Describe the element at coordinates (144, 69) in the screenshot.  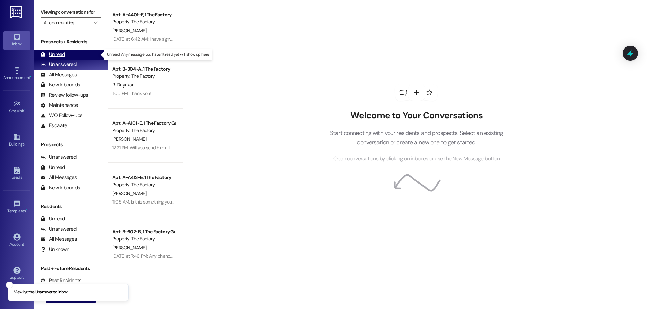
I see `div: Apt. B~304~A, 1 The Factory` at that location.